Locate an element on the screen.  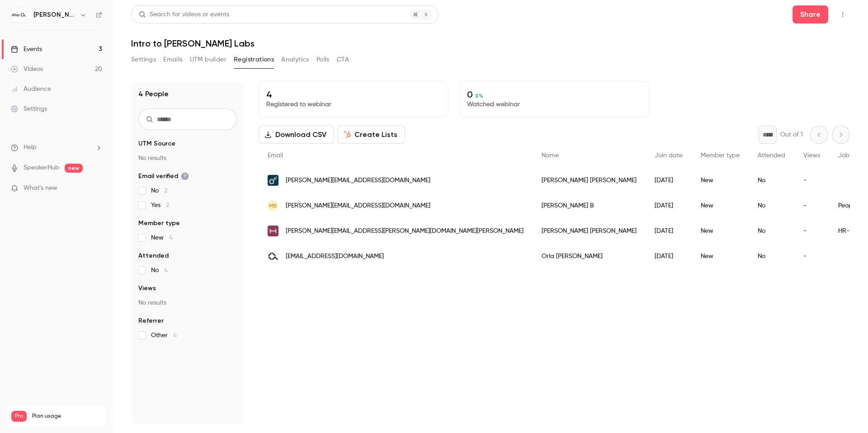
span: Email is located at coordinates (276, 155).